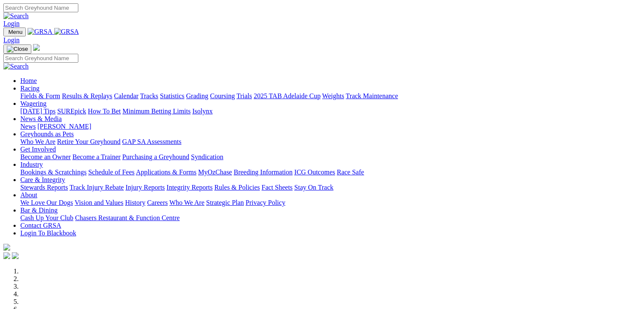 Image resolution: width=644 pixels, height=309 pixels. I want to click on img: Close, so click(17, 49).